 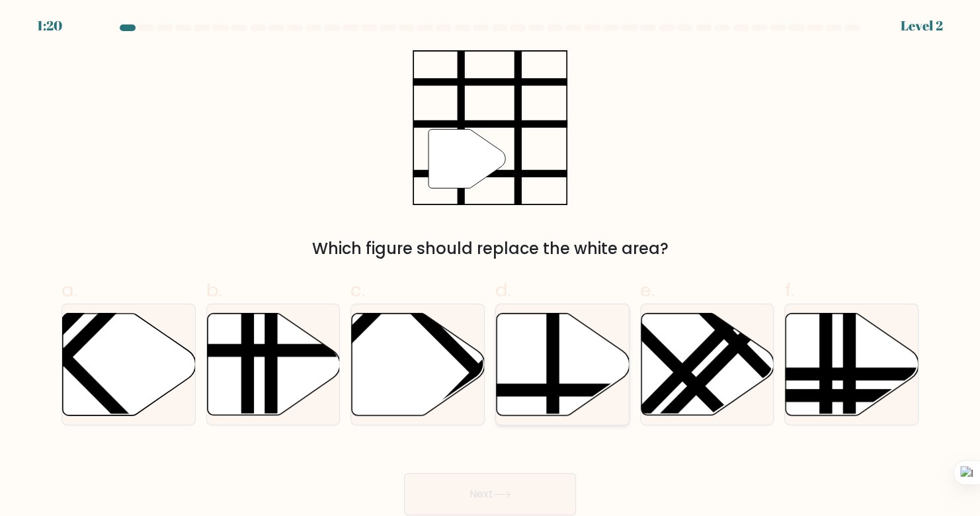 What do you see at coordinates (214, 290) in the screenshot?
I see `span: b.` at bounding box center [214, 290].